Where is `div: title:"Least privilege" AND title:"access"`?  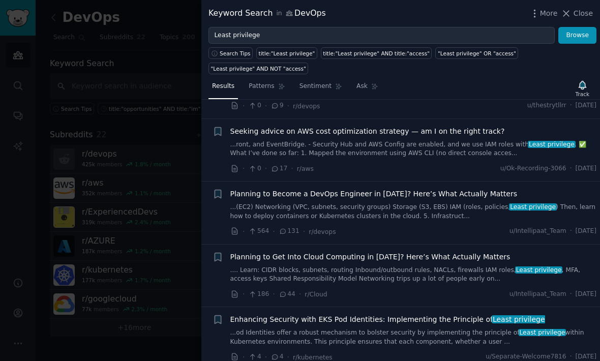
div: title:"Least privilege" AND title:"access" is located at coordinates (376, 53).